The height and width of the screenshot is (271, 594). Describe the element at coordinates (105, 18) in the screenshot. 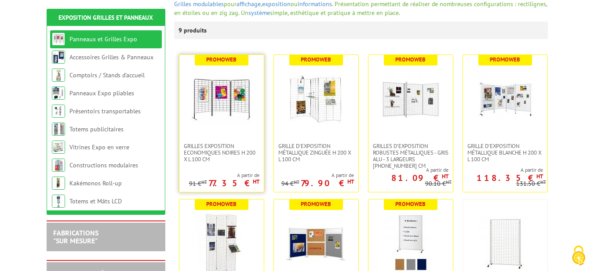

I see `a: Exposition Grilles et Panneaux` at that location.